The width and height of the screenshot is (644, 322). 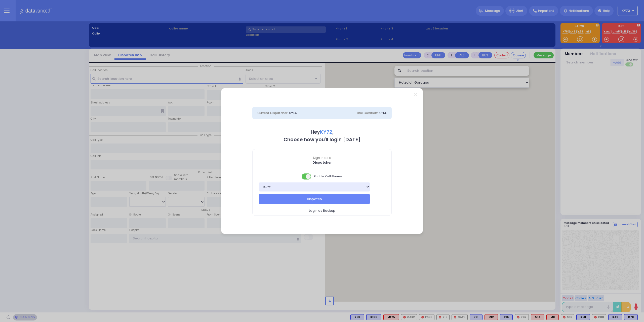 I want to click on b: Dispatcher, so click(x=322, y=162).